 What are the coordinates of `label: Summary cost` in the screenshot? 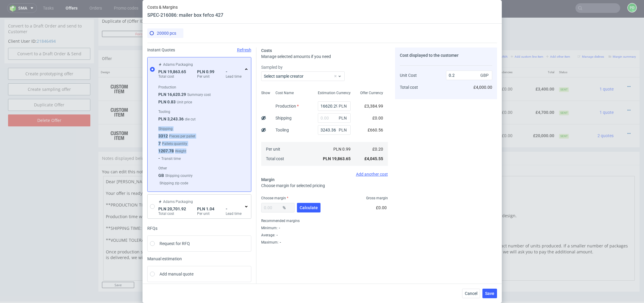 It's located at (198, 95).